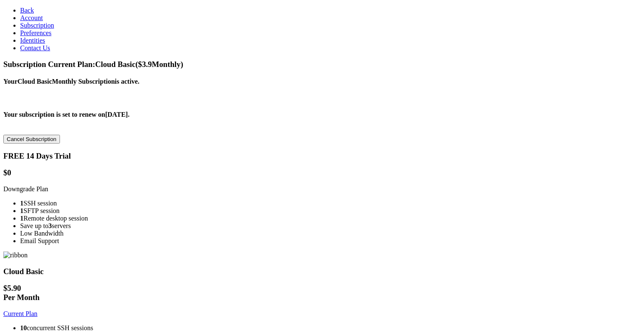 The width and height of the screenshot is (644, 331). I want to click on a: Back, so click(27, 10).